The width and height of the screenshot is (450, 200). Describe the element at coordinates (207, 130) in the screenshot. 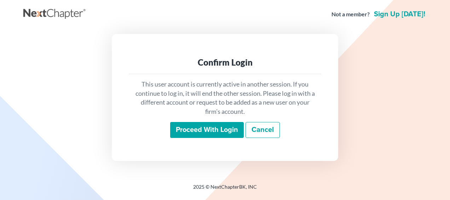

I see `input: Proceed with login` at that location.